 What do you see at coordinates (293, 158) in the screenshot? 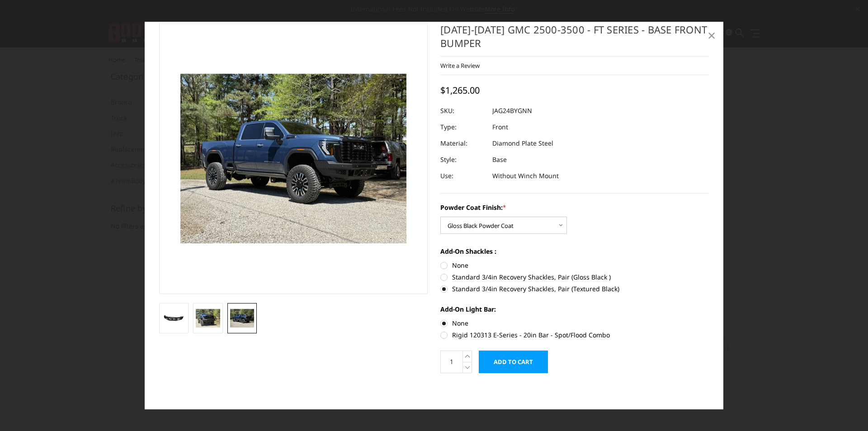
I see `a: 2024-2025 GMC 2500-3500 - FT Series - Base Front Bumper` at bounding box center [293, 158].